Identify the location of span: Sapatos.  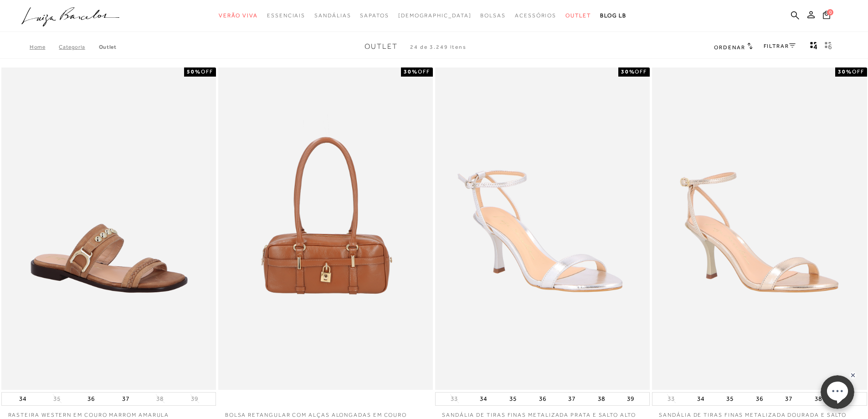
(374, 16).